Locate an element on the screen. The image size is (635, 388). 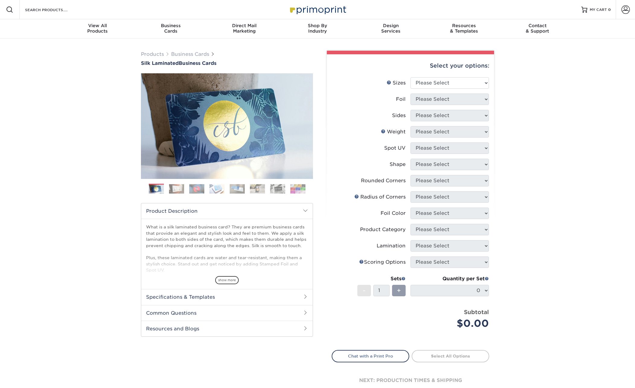
img: Business Cards 06 is located at coordinates (258, 189).